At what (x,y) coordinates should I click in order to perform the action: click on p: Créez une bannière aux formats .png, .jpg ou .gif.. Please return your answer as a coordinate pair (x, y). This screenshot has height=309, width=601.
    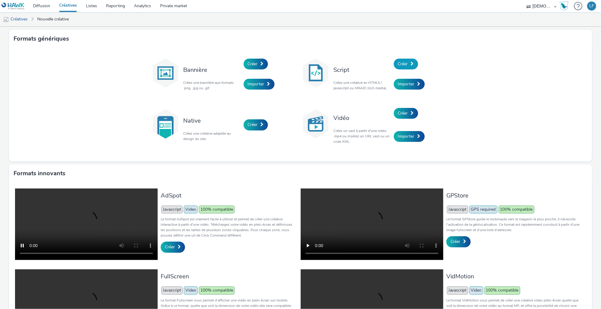
    Looking at the image, I should click on (212, 85).